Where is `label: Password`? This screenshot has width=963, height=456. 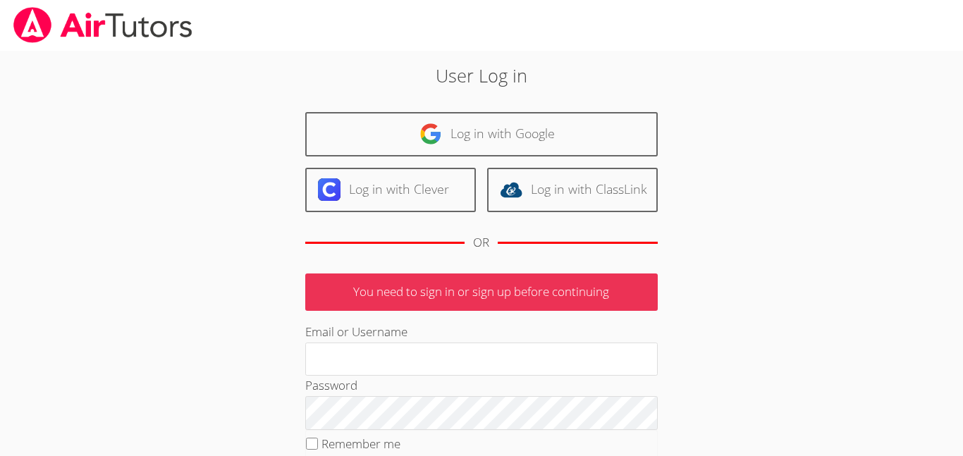 label: Password is located at coordinates (331, 385).